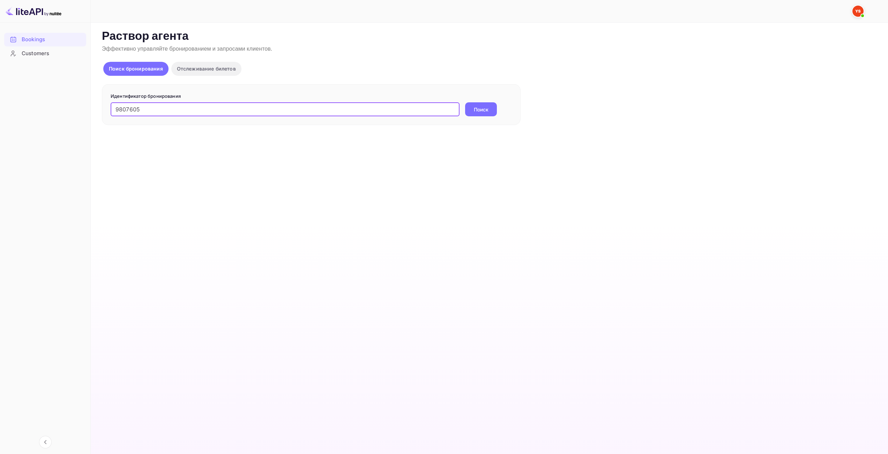 This screenshot has height=454, width=888. Describe the element at coordinates (187, 49) in the screenshot. I see `ya-tr-span: Эффективно управляйте бронированием и запросами клиентов.` at that location.